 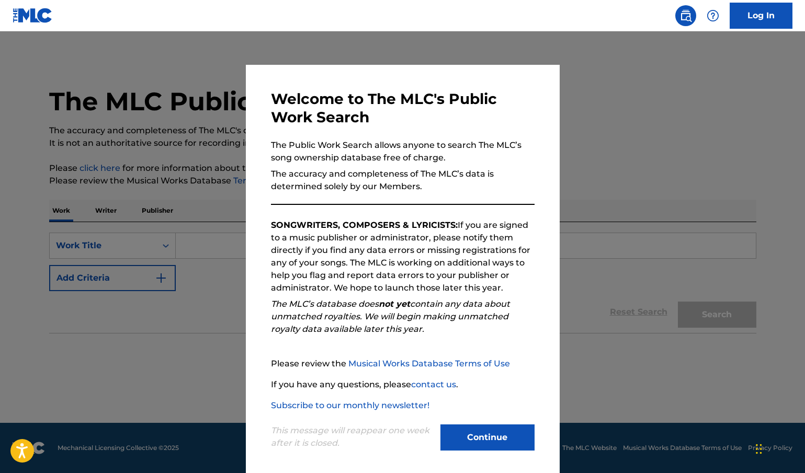 What do you see at coordinates (779, 448) in the screenshot?
I see `div: Chat Widget` at bounding box center [779, 448].